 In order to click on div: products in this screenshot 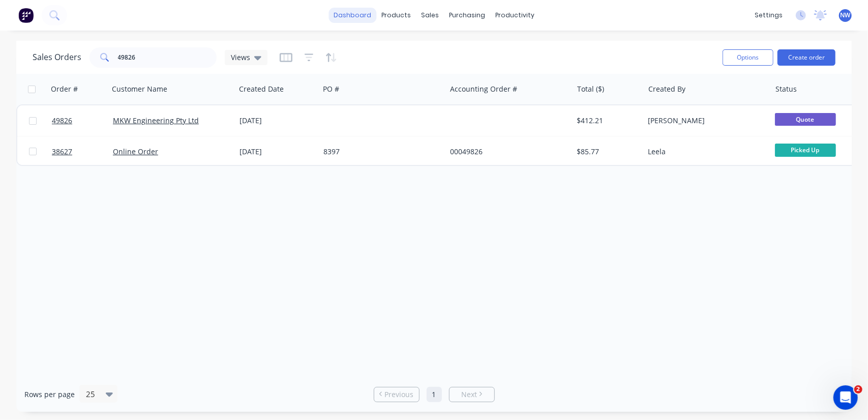, I will do `click(396, 15)`.